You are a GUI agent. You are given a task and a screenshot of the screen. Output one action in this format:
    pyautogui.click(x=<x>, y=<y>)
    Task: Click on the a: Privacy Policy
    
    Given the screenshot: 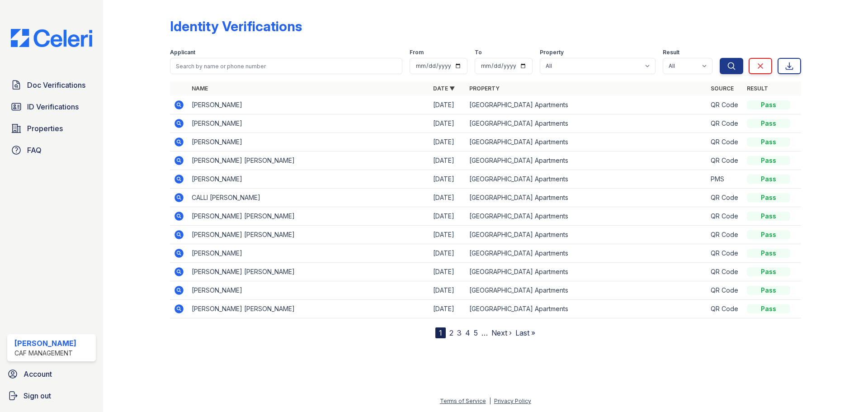 What is the action you would take?
    pyautogui.click(x=513, y=401)
    